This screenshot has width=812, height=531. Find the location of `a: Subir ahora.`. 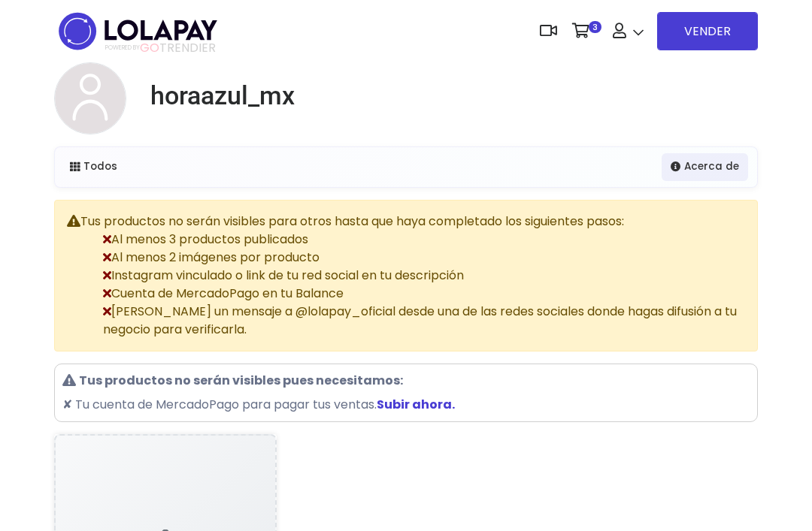

a: Subir ahora. is located at coordinates (415, 404).